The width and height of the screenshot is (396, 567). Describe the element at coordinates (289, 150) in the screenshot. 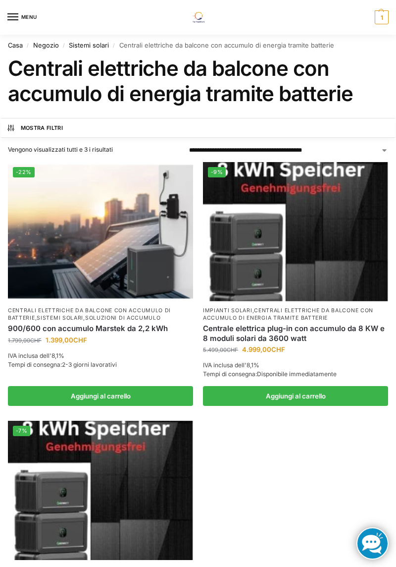

I see `select: Ordine del negozio` at that location.